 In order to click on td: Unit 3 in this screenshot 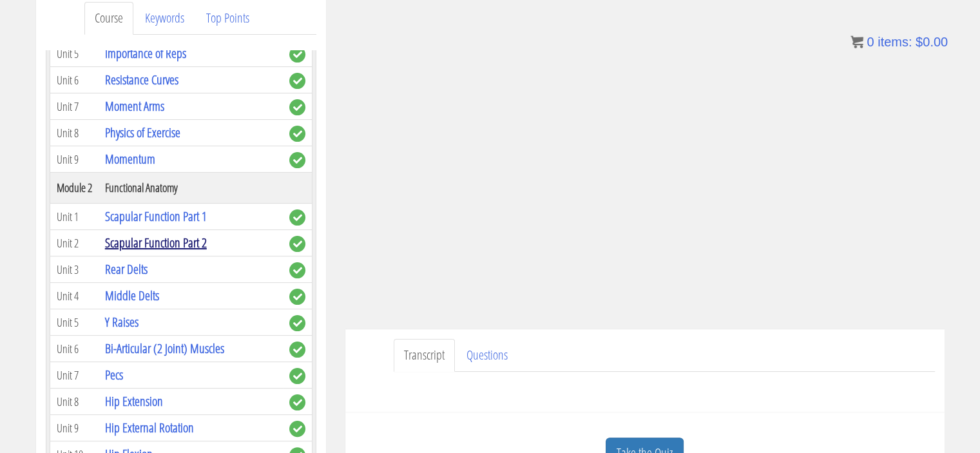, I will do `click(74, 270)`.